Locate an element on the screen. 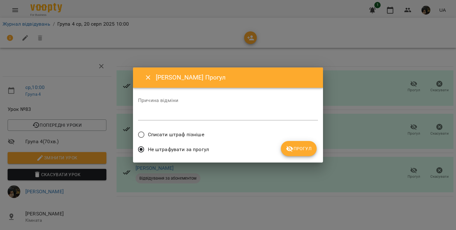  span: Прогул is located at coordinates (298, 148).